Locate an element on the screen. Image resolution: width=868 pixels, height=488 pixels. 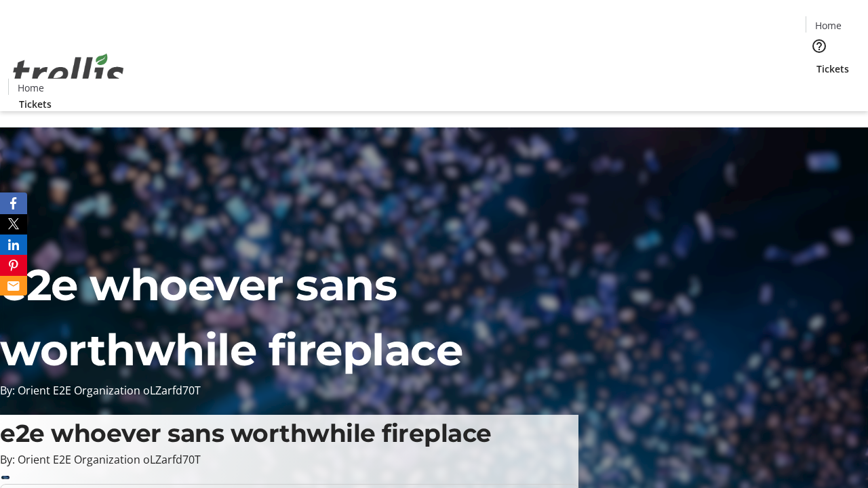
button: Help is located at coordinates (819, 46).